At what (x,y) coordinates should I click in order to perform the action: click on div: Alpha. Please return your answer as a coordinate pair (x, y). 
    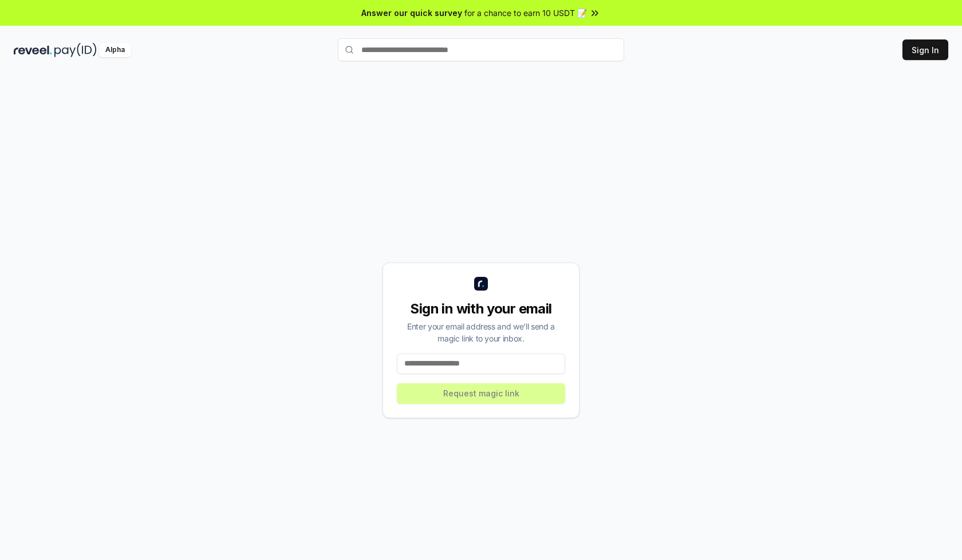
    Looking at the image, I should click on (115, 50).